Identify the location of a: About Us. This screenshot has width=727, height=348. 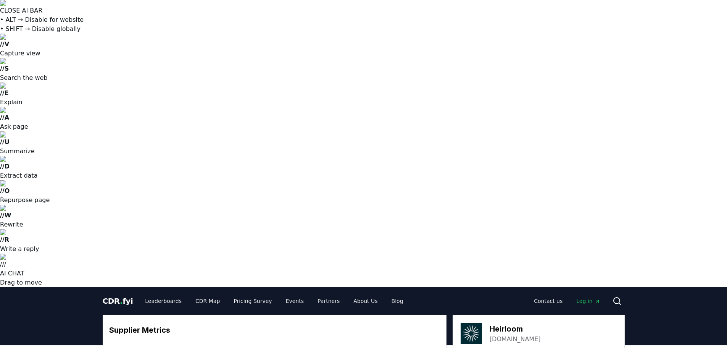
(365, 301).